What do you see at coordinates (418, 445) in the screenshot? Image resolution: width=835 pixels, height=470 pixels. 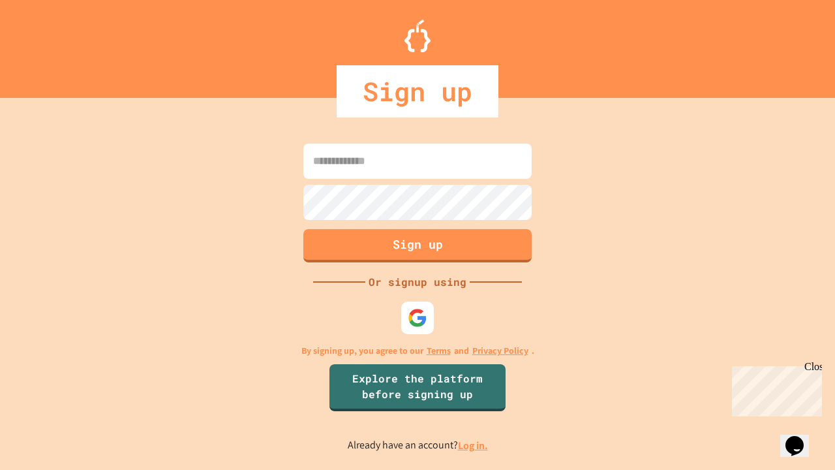 I see `p: Already have an account?` at bounding box center [418, 445].